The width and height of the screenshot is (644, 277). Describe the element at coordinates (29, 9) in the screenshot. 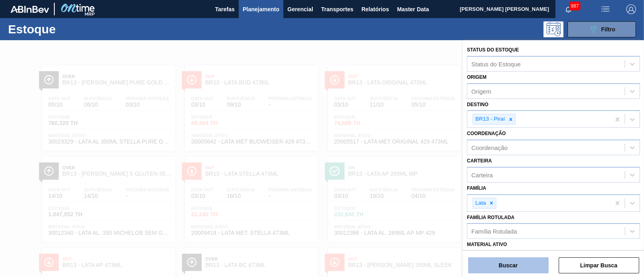

I see `img: TNhmsLtSVTkK8tSr43FrP2fwEKptu5GPRR3wAAAABJRU5ErkJggg==` at that location.